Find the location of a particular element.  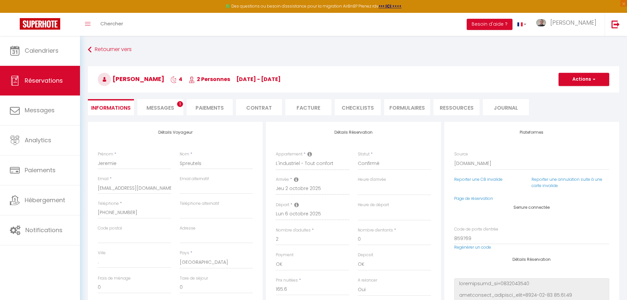

label: Deposit is located at coordinates (365, 255).